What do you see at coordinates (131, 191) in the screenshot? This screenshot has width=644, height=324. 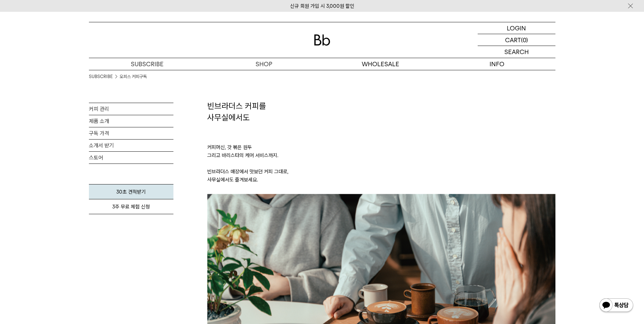 I see `a: 30초 견적받기` at bounding box center [131, 191].